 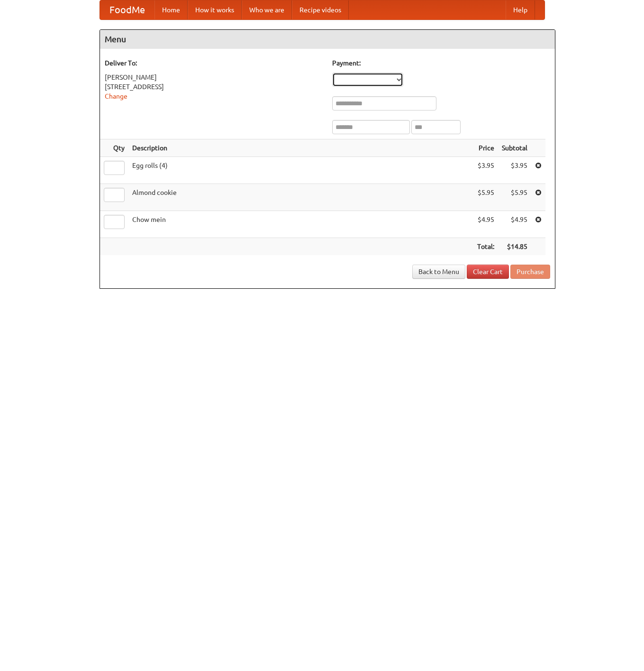 I want to click on th: Price, so click(x=486, y=148).